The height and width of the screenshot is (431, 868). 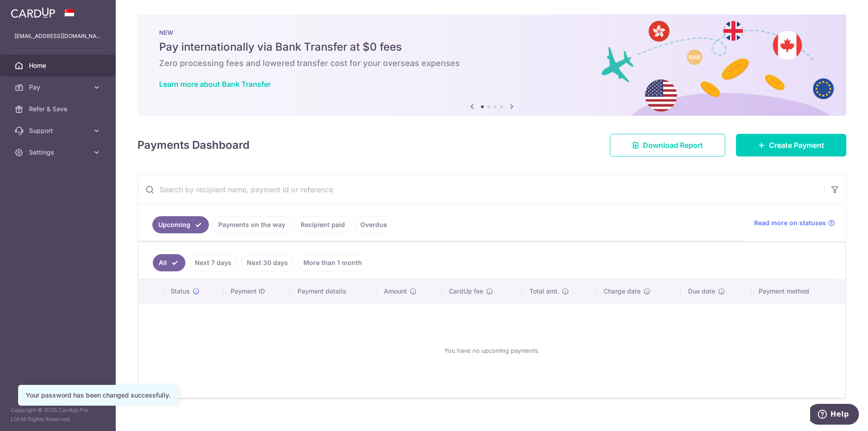 What do you see at coordinates (492, 351) in the screenshot?
I see `div: You have no upcoming payments.` at bounding box center [492, 351].